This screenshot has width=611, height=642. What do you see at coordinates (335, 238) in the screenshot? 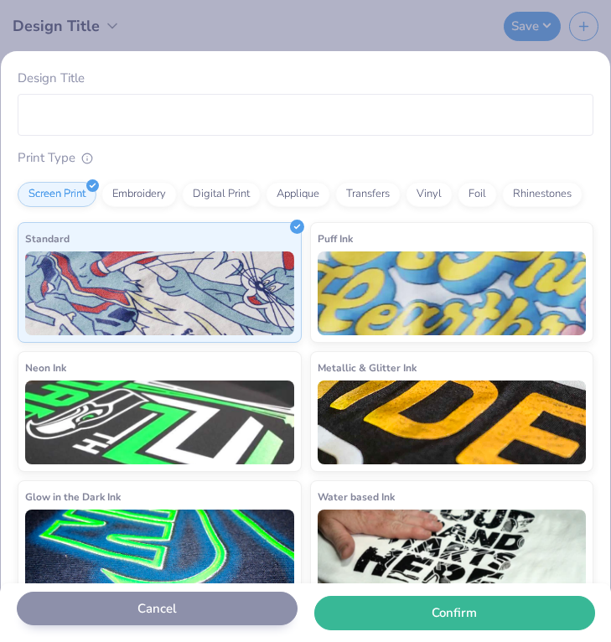
I see `span: Puff Ink` at bounding box center [335, 238].